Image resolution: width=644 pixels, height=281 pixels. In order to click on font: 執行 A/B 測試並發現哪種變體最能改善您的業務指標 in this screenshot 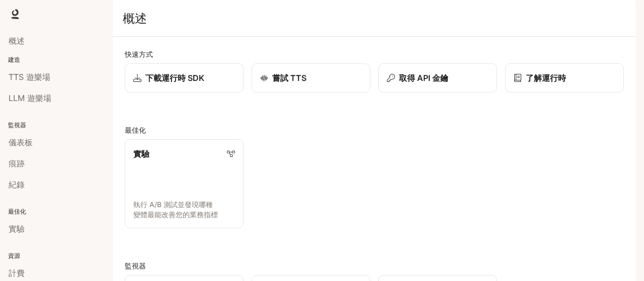, I will do `click(176, 209)`.